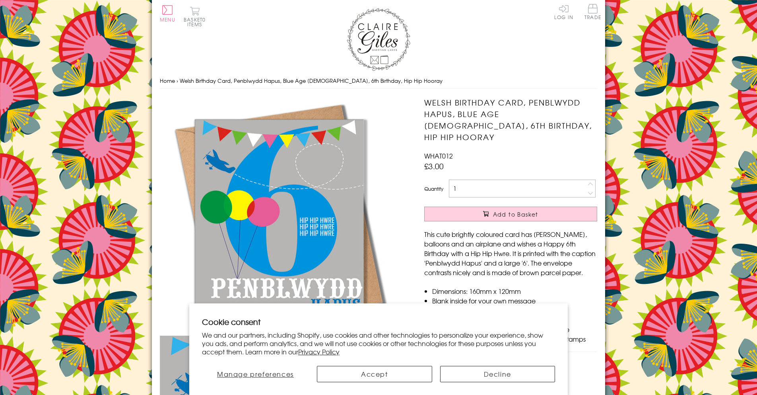 This screenshot has width=757, height=395. Describe the element at coordinates (167, 14) in the screenshot. I see `button: Menu` at that location.